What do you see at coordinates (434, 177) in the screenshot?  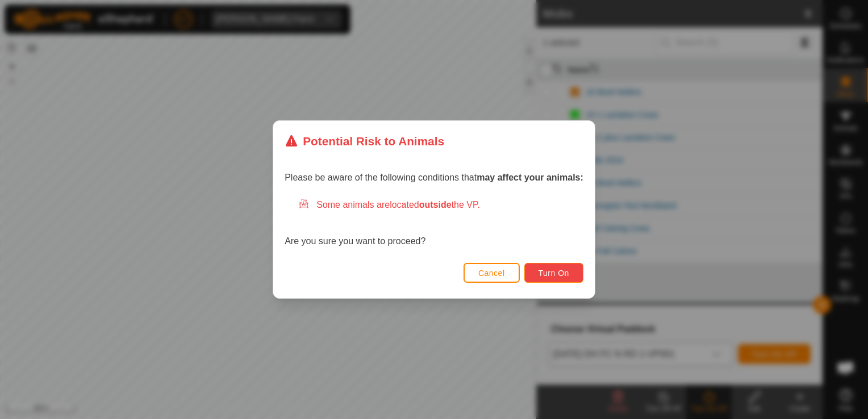 I see `span: Please be aware of the following conditions that` at bounding box center [434, 177].